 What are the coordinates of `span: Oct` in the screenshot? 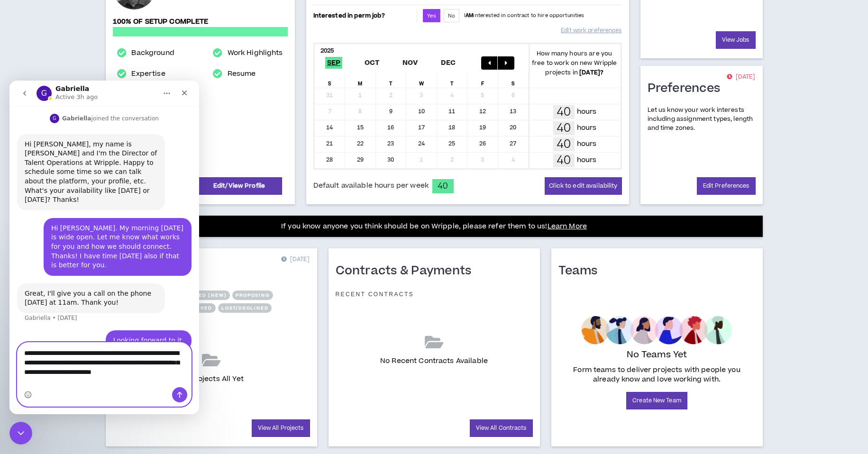 It's located at (372, 63).